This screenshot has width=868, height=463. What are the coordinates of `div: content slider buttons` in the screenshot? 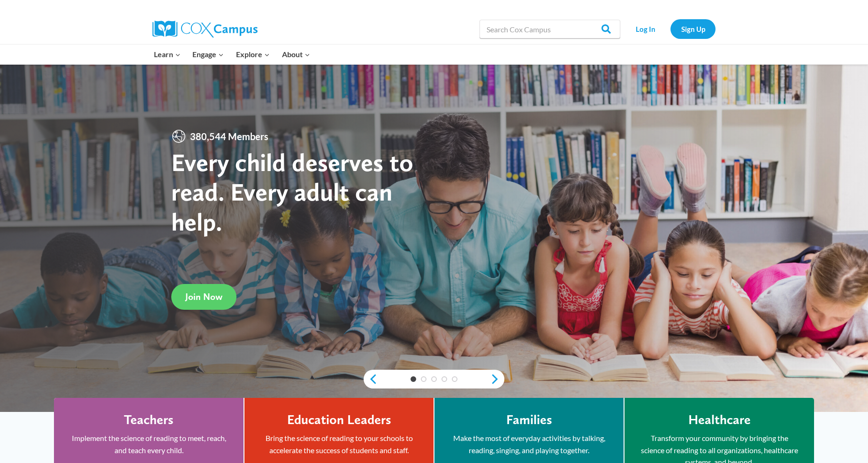 It's located at (434, 379).